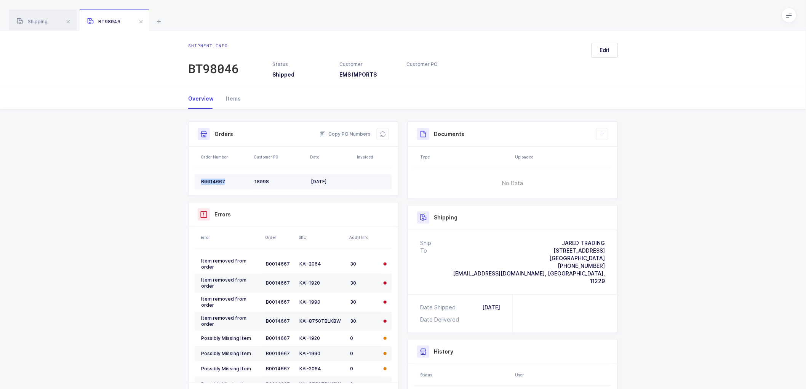 The width and height of the screenshot is (806, 389). I want to click on h3: Documents, so click(449, 134).